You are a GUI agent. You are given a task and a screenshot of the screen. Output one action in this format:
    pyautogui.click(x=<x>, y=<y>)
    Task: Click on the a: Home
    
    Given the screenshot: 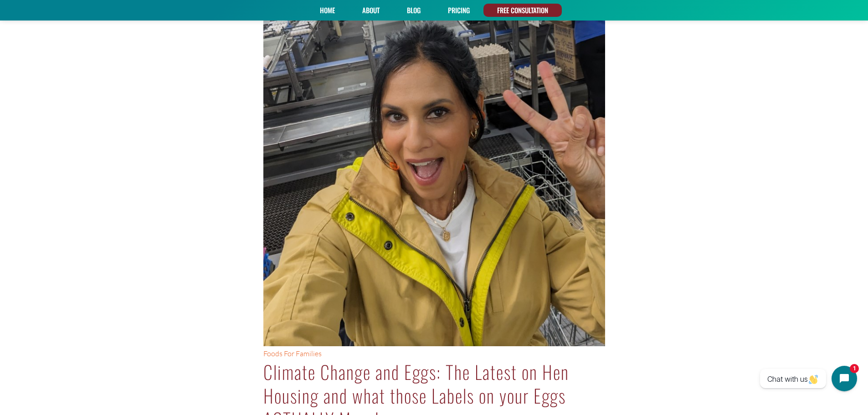 What is the action you would take?
    pyautogui.click(x=327, y=10)
    